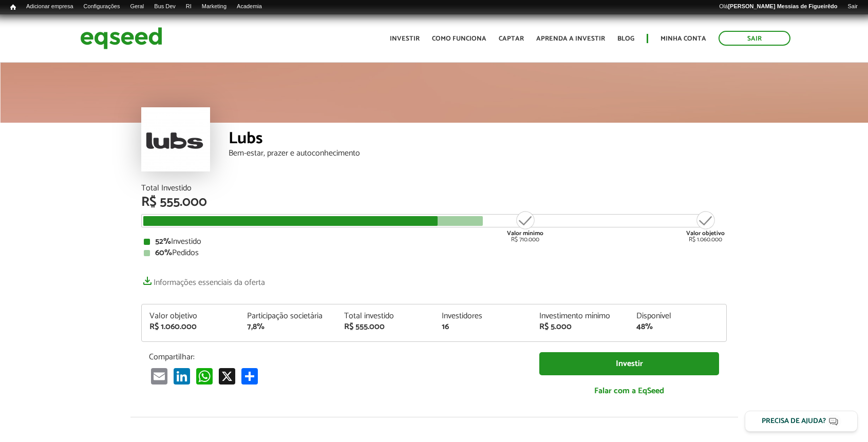  Describe the element at coordinates (385, 316) in the screenshot. I see `div: Total investido` at that location.